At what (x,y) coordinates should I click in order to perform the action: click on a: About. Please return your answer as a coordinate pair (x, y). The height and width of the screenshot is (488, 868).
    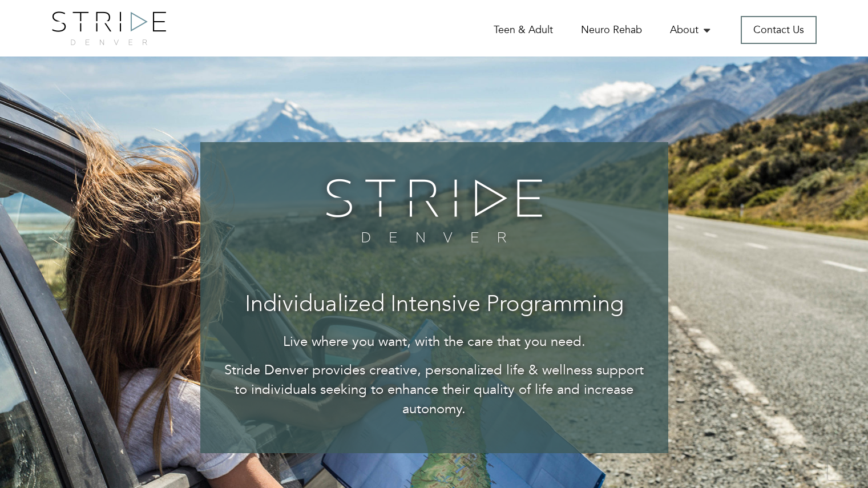
    Looking at the image, I should click on (691, 30).